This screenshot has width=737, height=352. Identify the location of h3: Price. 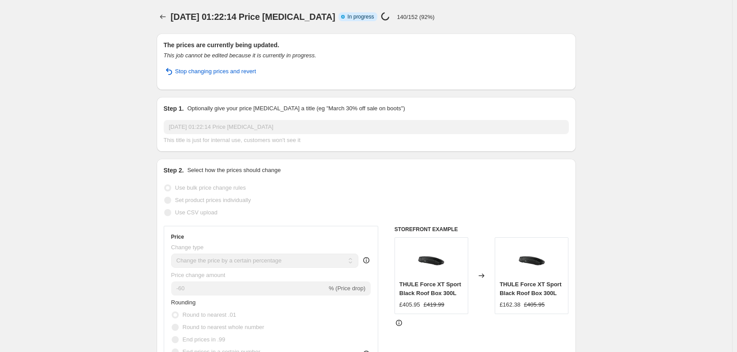
(177, 237).